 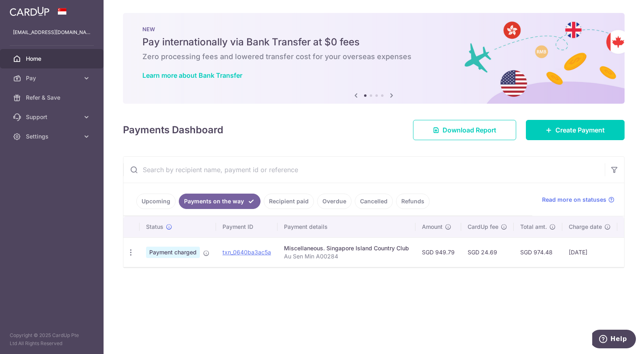 What do you see at coordinates (334, 201) in the screenshot?
I see `a: Overdue` at bounding box center [334, 201].